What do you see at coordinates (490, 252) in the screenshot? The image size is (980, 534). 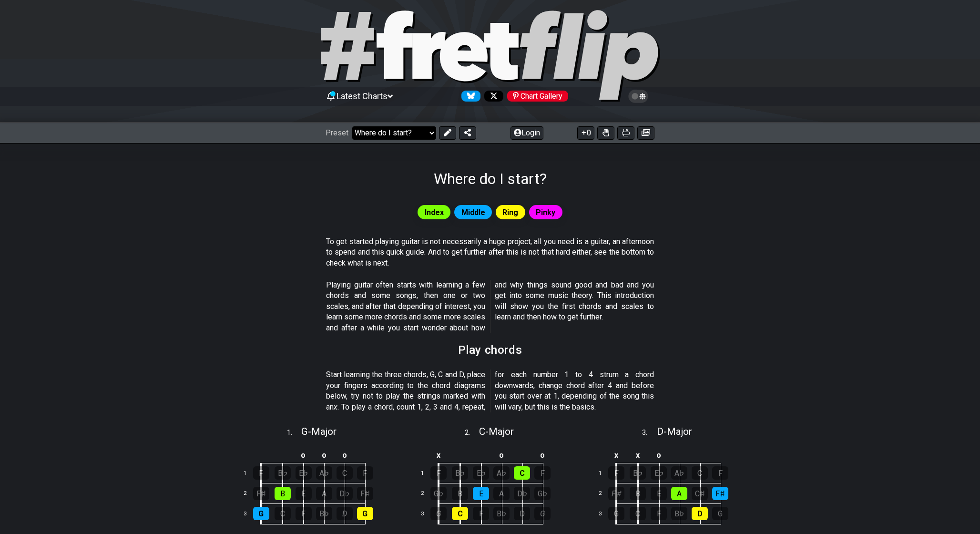 I see `p: To get started playing guitar is not necessarily a huge project, all you need is a guitar, an aft...` at bounding box center [490, 252].